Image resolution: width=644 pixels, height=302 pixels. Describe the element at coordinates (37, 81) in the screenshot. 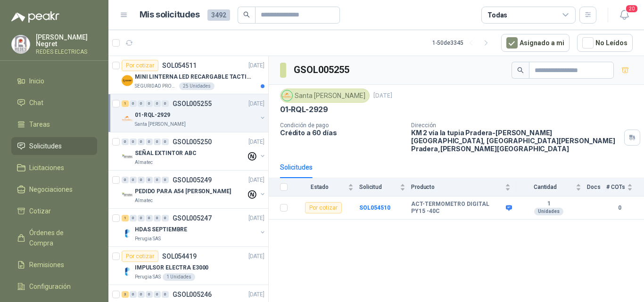

I see `span: Inicio` at that location.